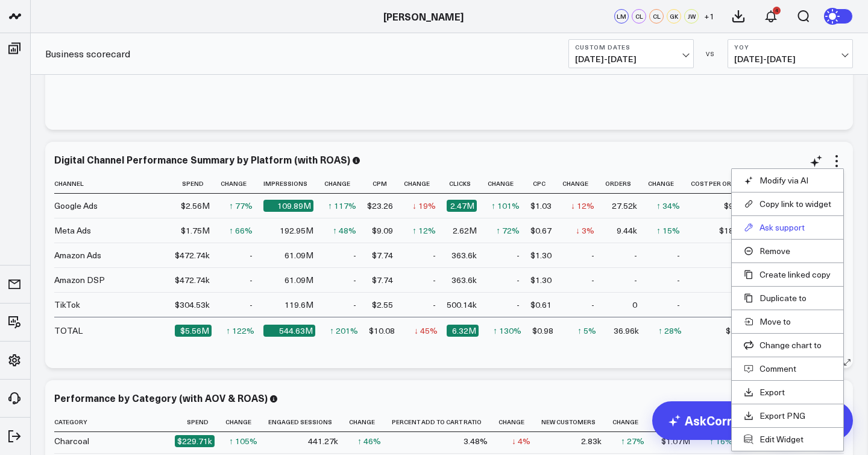 The width and height of the screenshot is (868, 455). Describe the element at coordinates (444, 422) in the screenshot. I see `th: Percent Add To Cart Ratio` at that location.